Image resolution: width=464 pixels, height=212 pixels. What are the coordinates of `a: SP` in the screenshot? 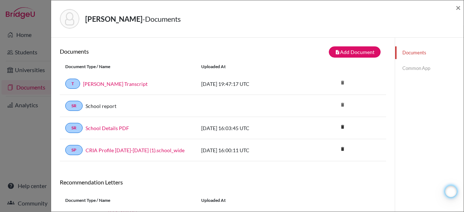 It's located at (74, 150).